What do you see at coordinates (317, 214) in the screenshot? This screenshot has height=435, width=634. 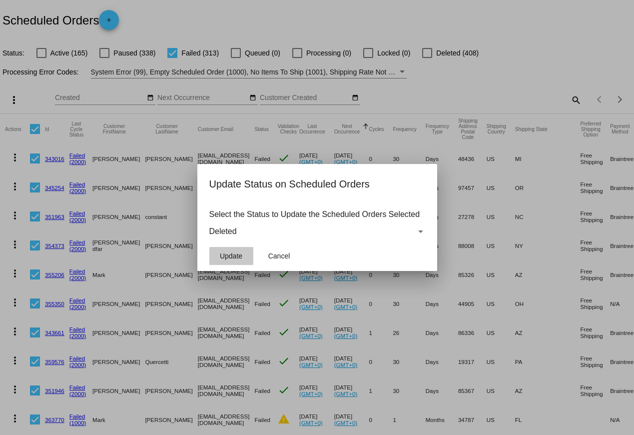 I see `p: Select the Status to Update the Scheduled Orders Selected` at bounding box center [317, 214].